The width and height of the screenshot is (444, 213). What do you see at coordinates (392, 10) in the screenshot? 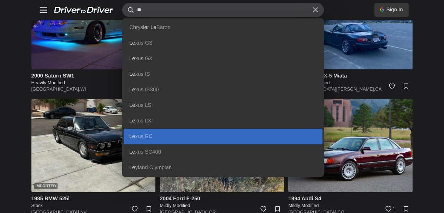
I see `a: Sign In` at bounding box center [392, 10].